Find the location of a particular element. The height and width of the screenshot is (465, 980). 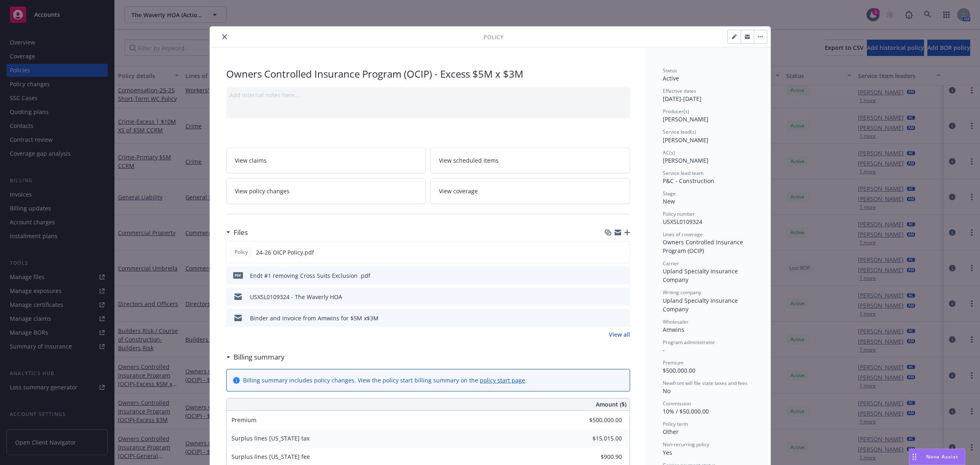

span: No is located at coordinates (666, 391).